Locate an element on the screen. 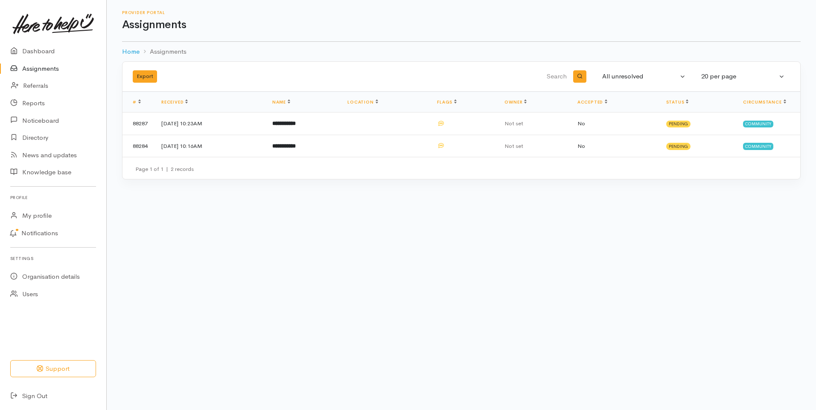 This screenshot has height=410, width=816. small: Page 1 of 1 2 records is located at coordinates (164, 169).